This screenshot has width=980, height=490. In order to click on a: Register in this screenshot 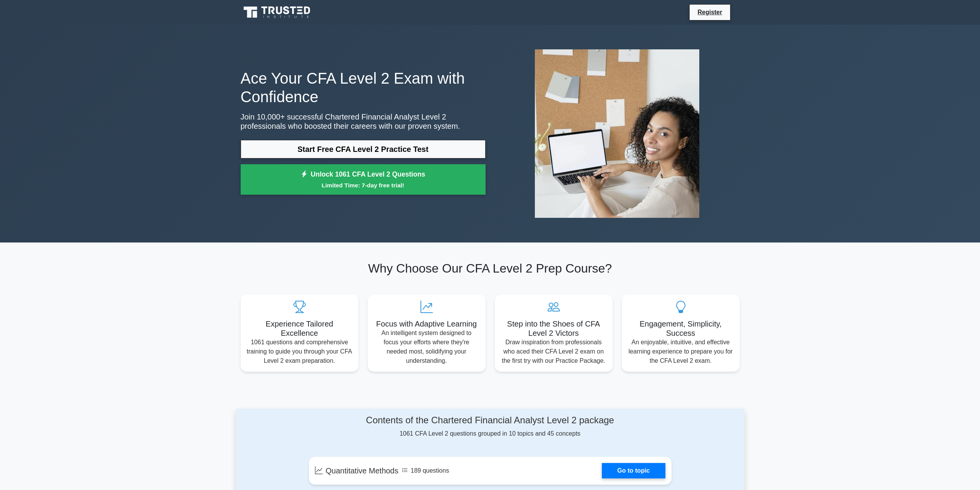, I will do `click(710, 12)`.